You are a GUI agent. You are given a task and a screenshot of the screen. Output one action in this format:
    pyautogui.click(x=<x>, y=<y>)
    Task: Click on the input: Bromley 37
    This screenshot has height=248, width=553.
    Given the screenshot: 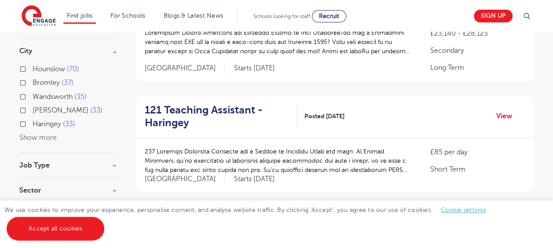 What is the action you would take?
    pyautogui.click(x=35, y=81)
    